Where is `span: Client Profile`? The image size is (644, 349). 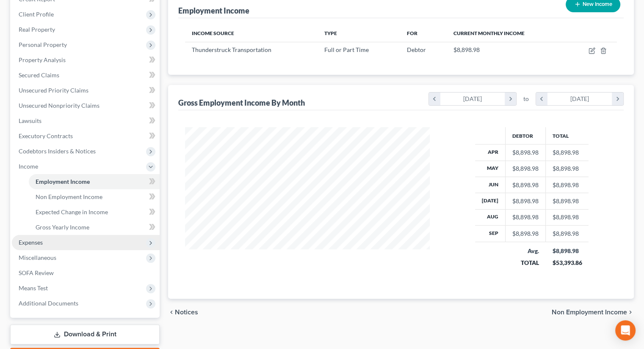
span: Client Profile is located at coordinates (36, 14).